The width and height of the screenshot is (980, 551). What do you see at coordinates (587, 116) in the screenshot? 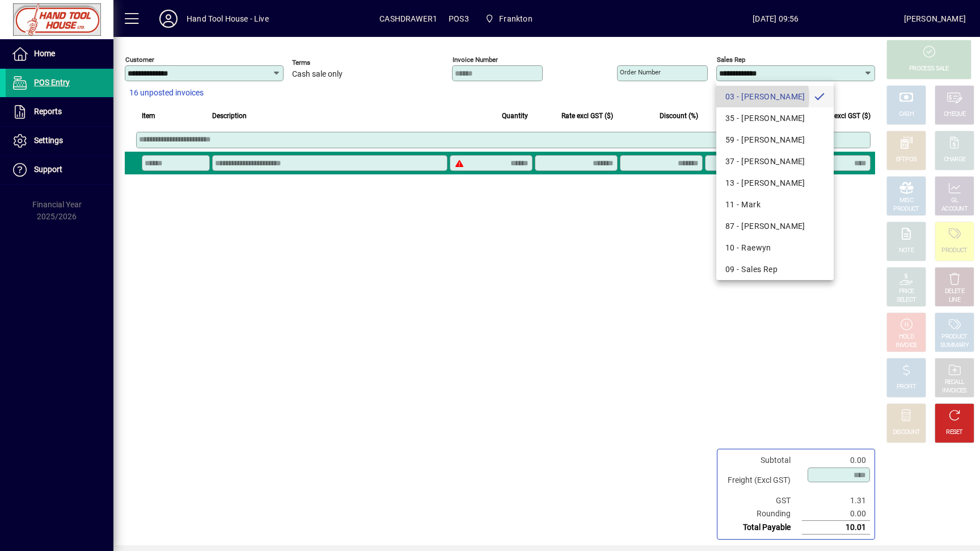
I see `span: Rate excl GST ($)` at bounding box center [587, 116].